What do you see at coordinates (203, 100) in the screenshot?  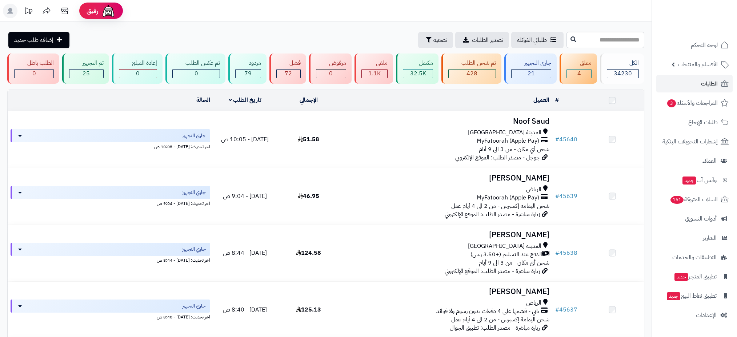 I see `a: الحالة` at bounding box center [203, 100].